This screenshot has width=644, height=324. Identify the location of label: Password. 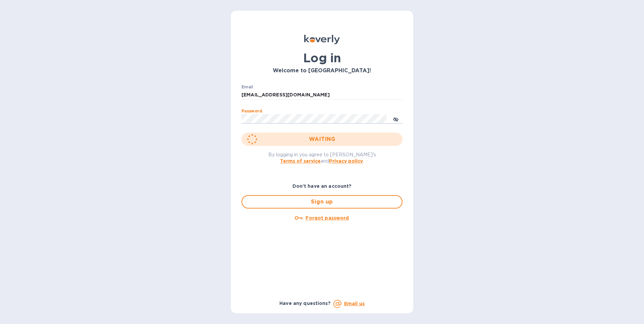
(251, 111).